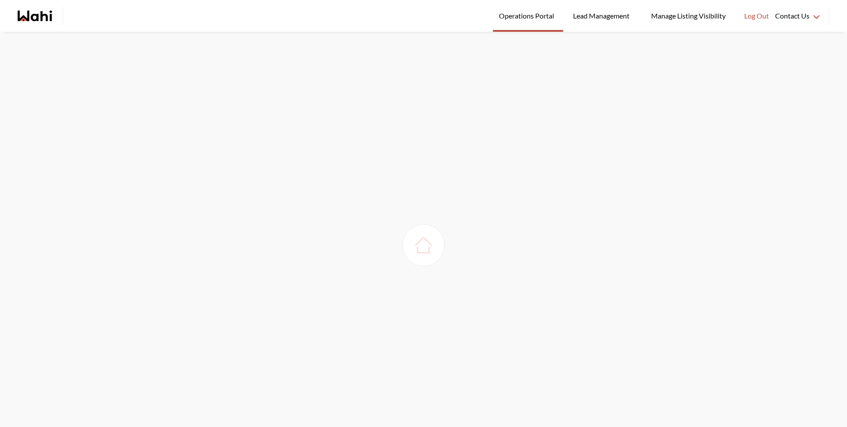  Describe the element at coordinates (424, 245) in the screenshot. I see `img: loading house image` at that location.